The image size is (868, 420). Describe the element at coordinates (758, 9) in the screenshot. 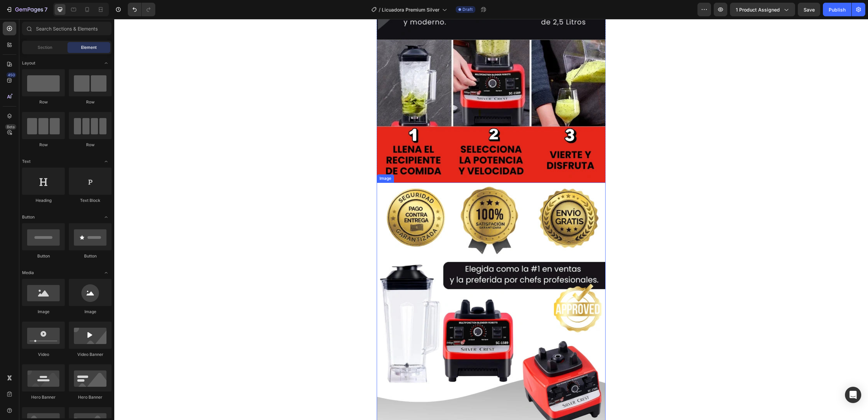

I see `span: 1 product assigned` at that location.